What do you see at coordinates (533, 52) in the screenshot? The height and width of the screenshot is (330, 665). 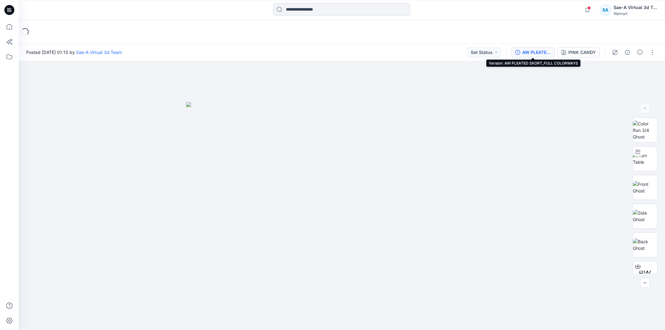 I see `button: AW PLEATED SKORT_FULL COLORWAYS` at bounding box center [533, 52].